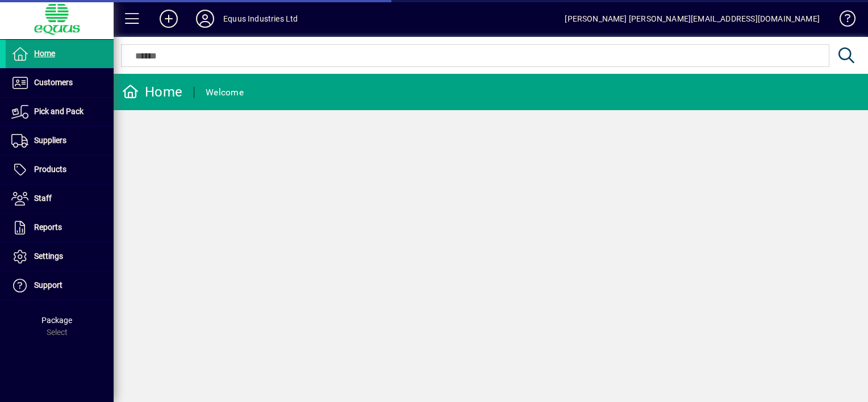  What do you see at coordinates (59, 111) in the screenshot?
I see `span: Pick and Pack` at bounding box center [59, 111].